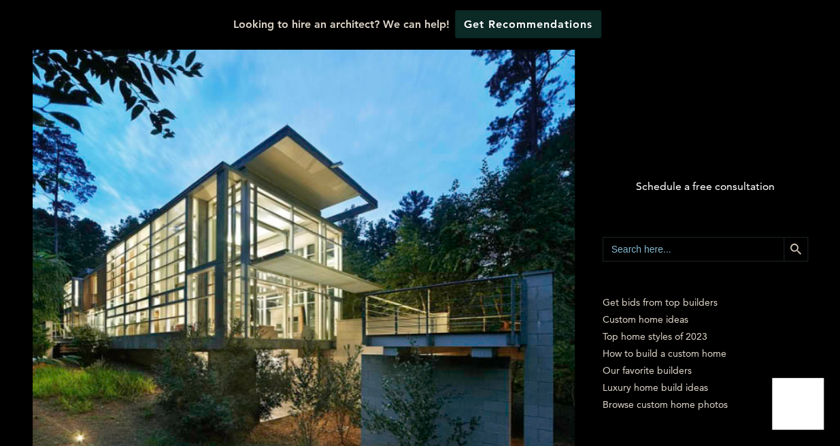 This screenshot has width=840, height=446. What do you see at coordinates (706, 353) in the screenshot?
I see `a: How to build a custom home` at bounding box center [706, 353].